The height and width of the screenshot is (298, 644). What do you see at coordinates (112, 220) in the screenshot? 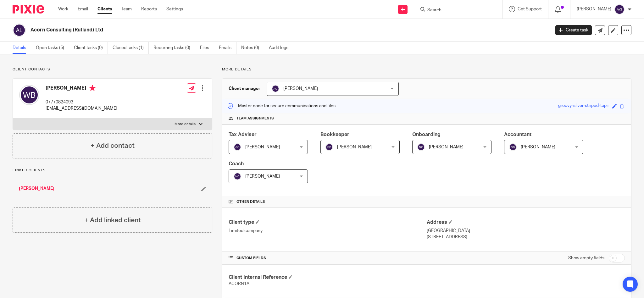
I see `h4: + Add linked client` at bounding box center [112, 220].